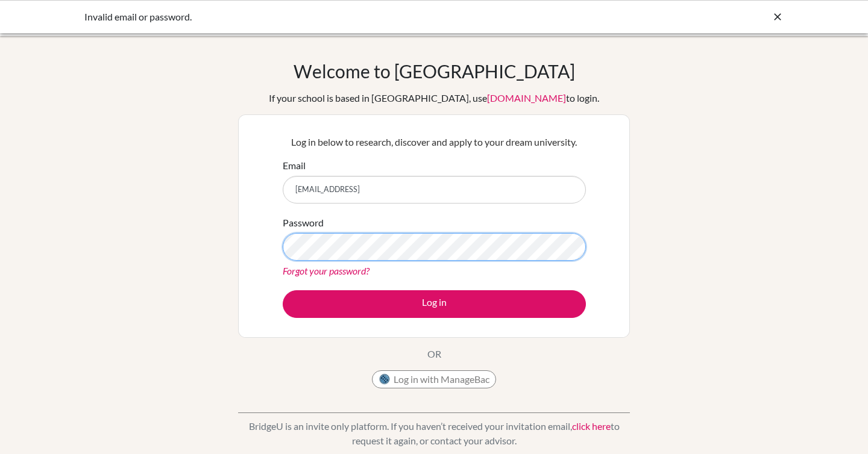 This screenshot has width=868, height=454. Describe the element at coordinates (294, 165) in the screenshot. I see `label: Email` at that location.